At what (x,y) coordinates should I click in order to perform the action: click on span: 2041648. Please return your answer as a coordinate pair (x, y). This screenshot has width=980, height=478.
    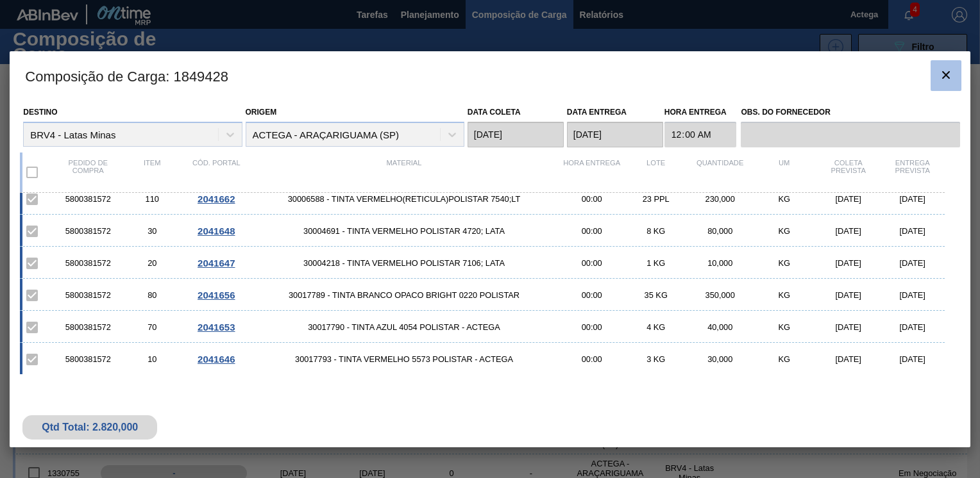
    Looking at the image, I should click on (216, 231).